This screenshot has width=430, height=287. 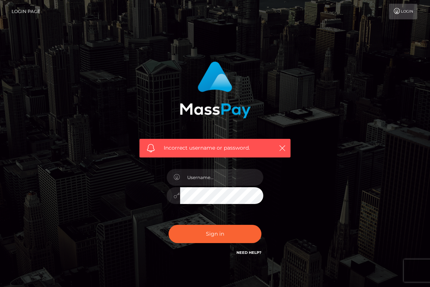 What do you see at coordinates (215, 90) in the screenshot?
I see `img: MassPay Login` at bounding box center [215, 90].